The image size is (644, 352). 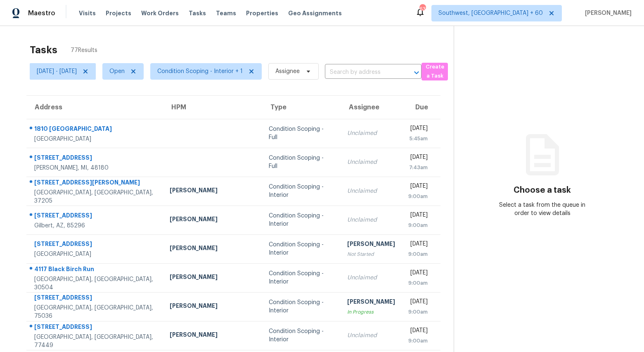 I want to click on span: Maestro, so click(x=42, y=13).